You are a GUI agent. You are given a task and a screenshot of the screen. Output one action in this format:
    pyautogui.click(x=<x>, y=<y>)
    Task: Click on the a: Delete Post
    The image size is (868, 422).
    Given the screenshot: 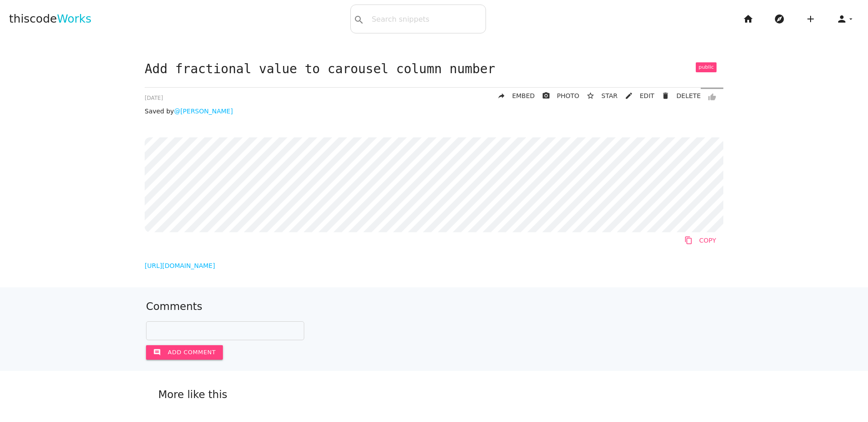 What is the action you would take?
    pyautogui.click(x=677, y=96)
    